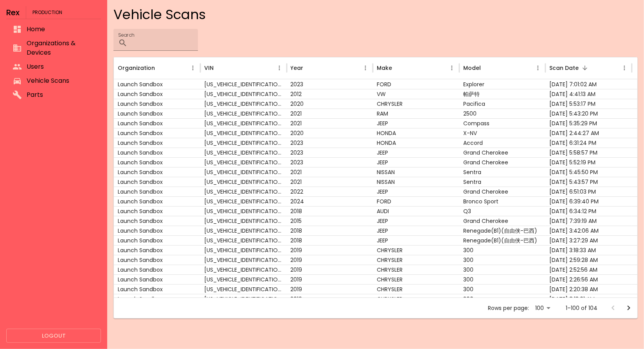 This screenshot has height=349, width=644. What do you see at coordinates (588, 269) in the screenshot?
I see `div: 8/13/2025, 2:52:56 AM` at bounding box center [588, 269].